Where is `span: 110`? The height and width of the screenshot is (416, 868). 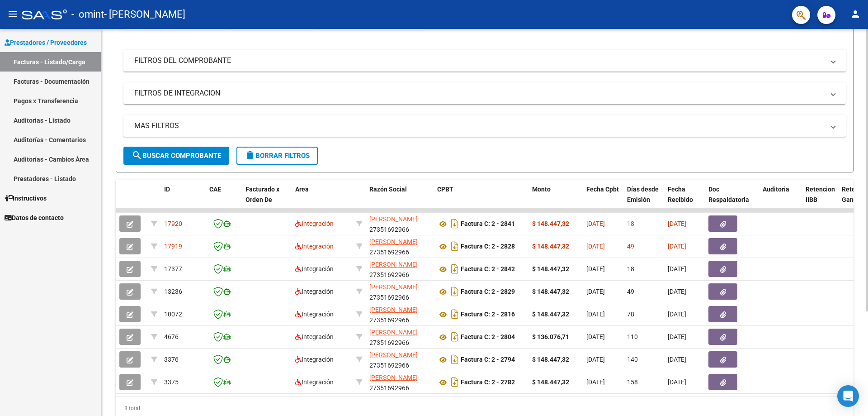
span: 110 is located at coordinates (632, 337).